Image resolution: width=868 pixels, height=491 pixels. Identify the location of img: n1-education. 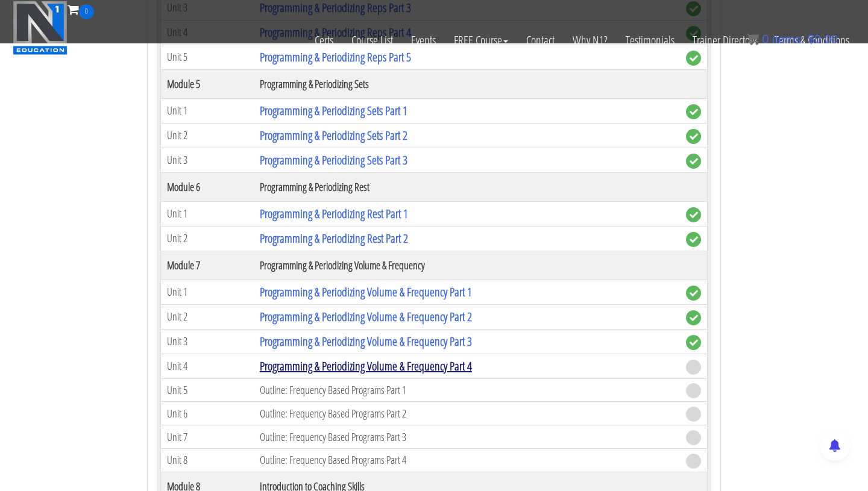
(40, 28).